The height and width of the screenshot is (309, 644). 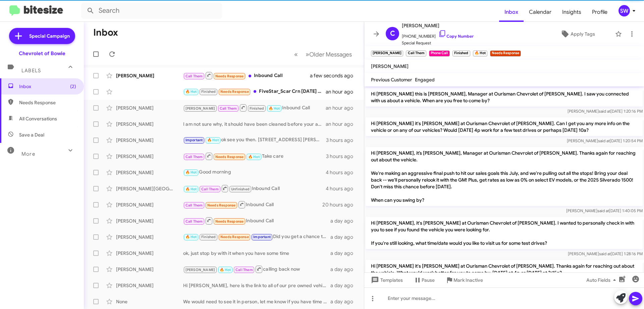 I want to click on div: ok, just stop by with it when you have some time, so click(x=257, y=253).